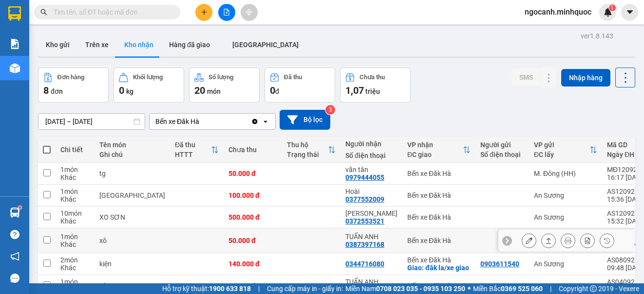  I want to click on div: 10 món, so click(75, 214).